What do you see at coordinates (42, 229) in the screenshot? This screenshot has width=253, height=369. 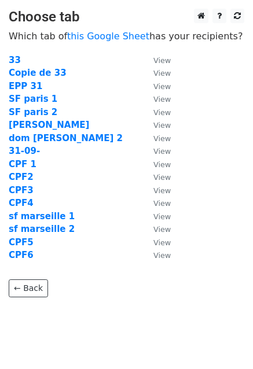 I see `strong: sf marseille 2` at bounding box center [42, 229].